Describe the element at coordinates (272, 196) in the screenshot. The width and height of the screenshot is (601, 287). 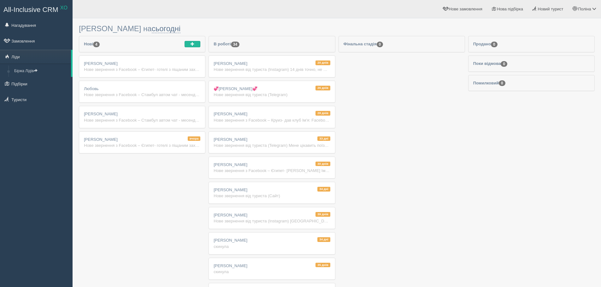
I see `div: Нове звернення від туриста (Сайт)` at that location.